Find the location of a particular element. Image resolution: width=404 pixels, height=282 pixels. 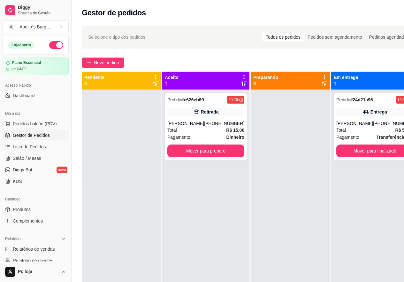

a: Relatórios de vendas is located at coordinates (35, 249).